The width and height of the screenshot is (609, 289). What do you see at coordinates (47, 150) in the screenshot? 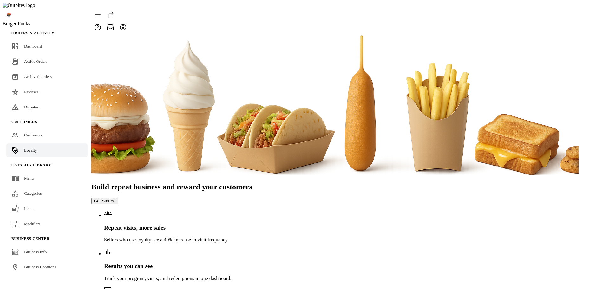
I see `a: Loyalty` at bounding box center [47, 150].